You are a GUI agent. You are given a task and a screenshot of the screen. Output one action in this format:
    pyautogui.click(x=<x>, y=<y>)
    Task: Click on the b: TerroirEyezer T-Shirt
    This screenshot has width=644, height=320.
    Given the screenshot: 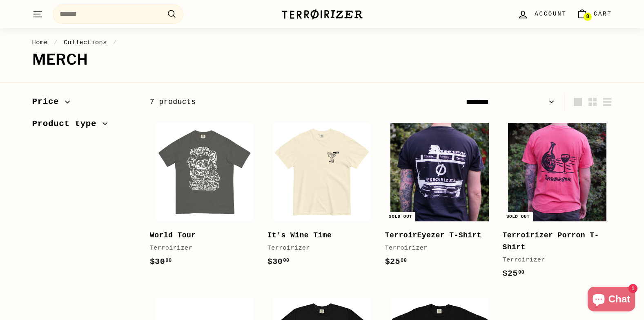 What is the action you would take?
    pyautogui.click(x=434, y=235)
    